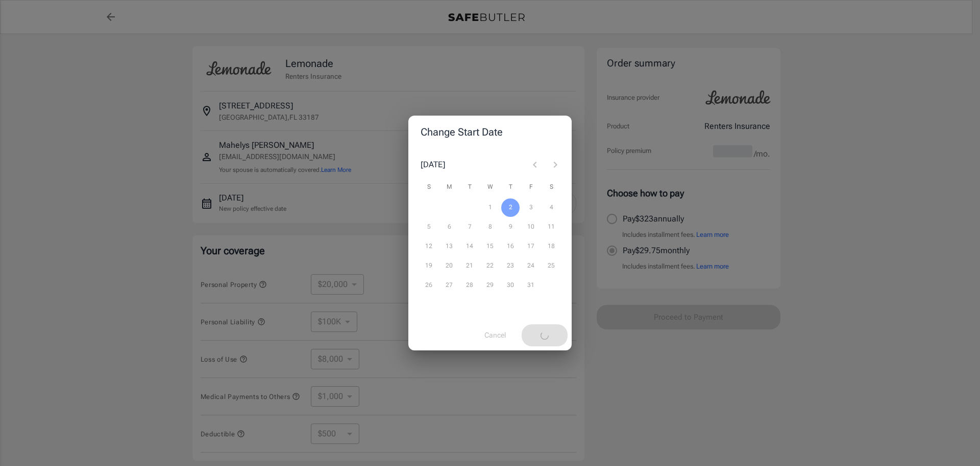  What do you see at coordinates (449, 187) in the screenshot?
I see `span: Monday` at bounding box center [449, 187].